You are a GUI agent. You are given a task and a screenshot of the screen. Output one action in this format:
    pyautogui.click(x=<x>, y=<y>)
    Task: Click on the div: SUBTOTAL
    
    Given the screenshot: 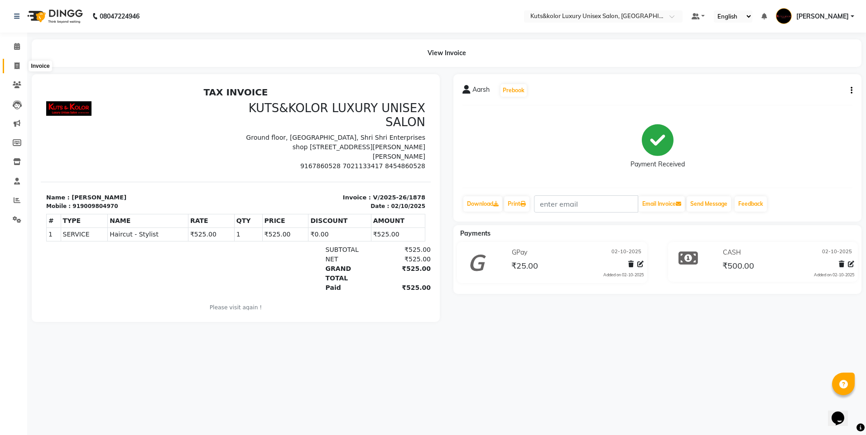 What is the action you would take?
    pyautogui.click(x=307, y=167)
    